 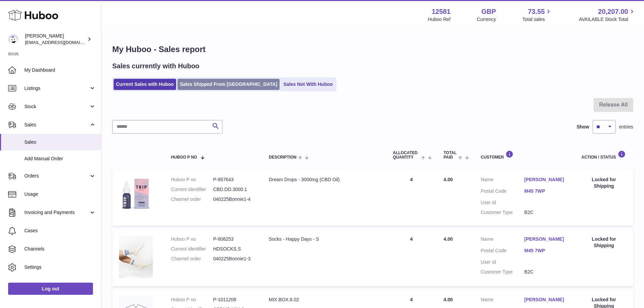 What do you see at coordinates (308, 84) in the screenshot?
I see `a: Sales Not With Huboo` at bounding box center [308, 84].